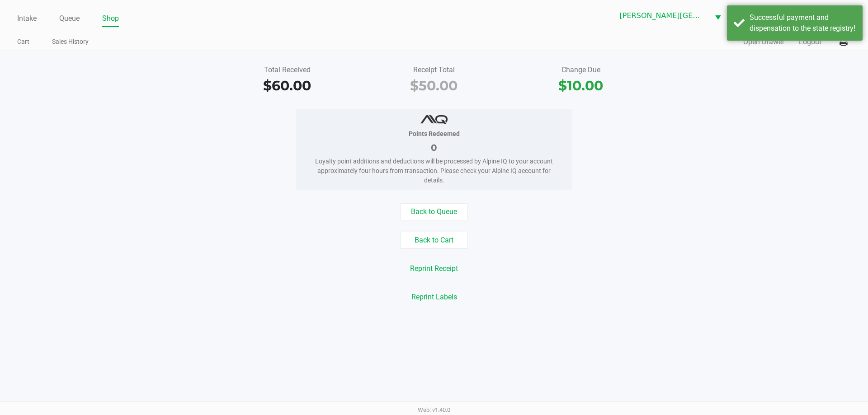 The height and width of the screenshot is (415, 868). Describe the element at coordinates (434, 70) in the screenshot. I see `div: Receipt Total` at that location.